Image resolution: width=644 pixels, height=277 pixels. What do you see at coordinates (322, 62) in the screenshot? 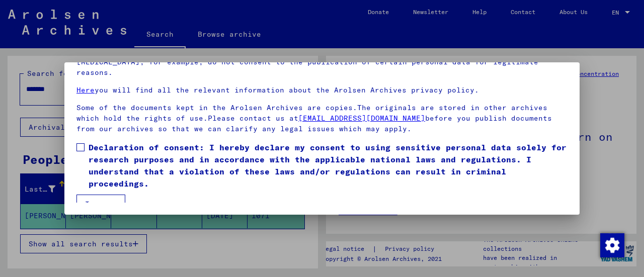
I see `p: Please if you, as someone who is personally affected or as a relative of a victim of [MEDICAL_DAT...` at bounding box center [322, 62].